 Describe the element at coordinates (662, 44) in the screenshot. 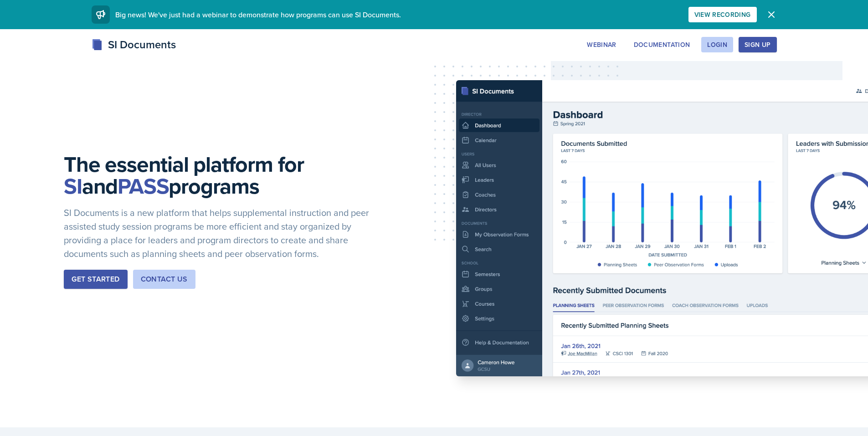

I see `div: Documentation` at that location.